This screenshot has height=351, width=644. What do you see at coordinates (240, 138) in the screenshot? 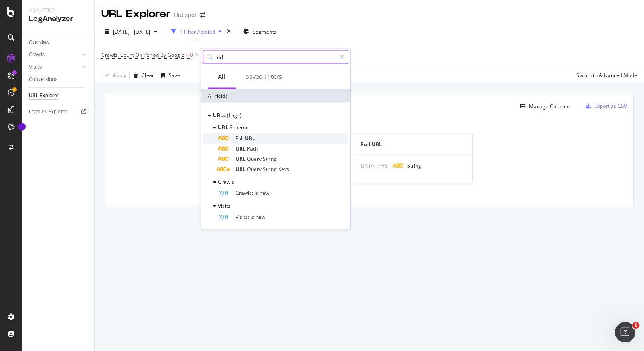
I see `span: Full` at bounding box center [240, 138].